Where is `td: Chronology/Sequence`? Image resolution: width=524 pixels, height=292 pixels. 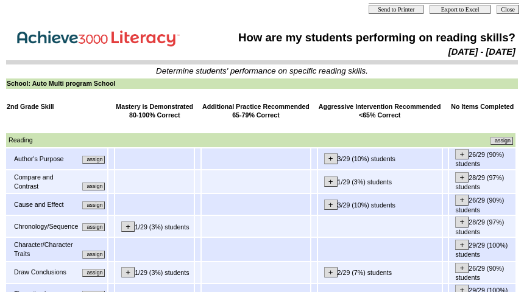
td: Chronology/Sequence is located at coordinates (46, 226).